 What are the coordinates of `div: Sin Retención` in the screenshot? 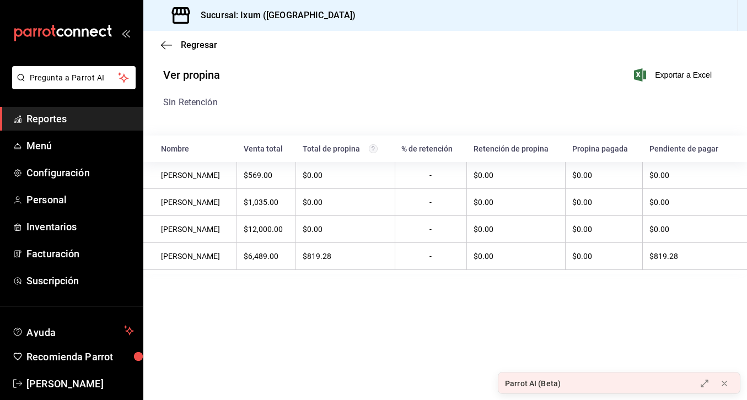 It's located at (442, 105).